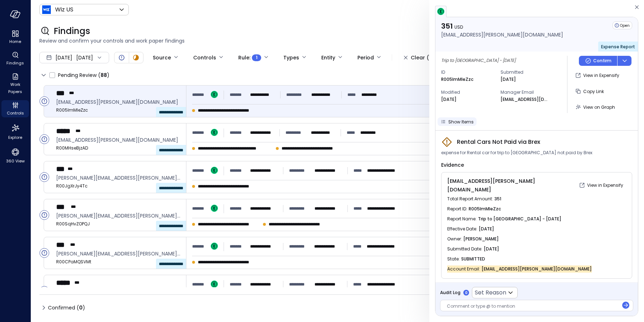  Describe the element at coordinates (597, 61) in the screenshot. I see `button: Confirm` at that location.